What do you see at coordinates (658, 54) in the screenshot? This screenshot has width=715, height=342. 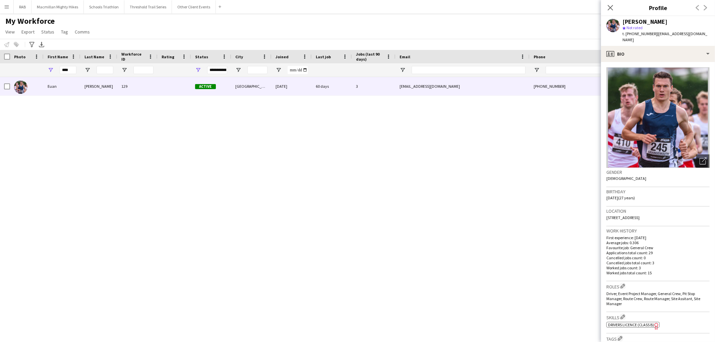 I see `div: Bio` at bounding box center [658, 54].